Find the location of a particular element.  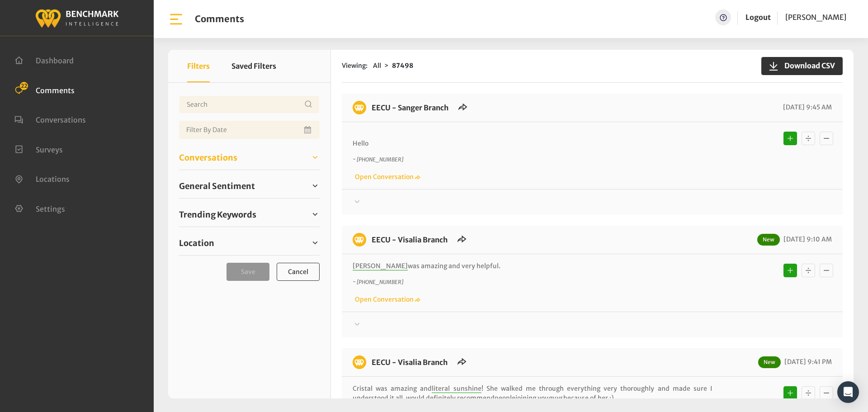

span: Comments is located at coordinates (55, 90).